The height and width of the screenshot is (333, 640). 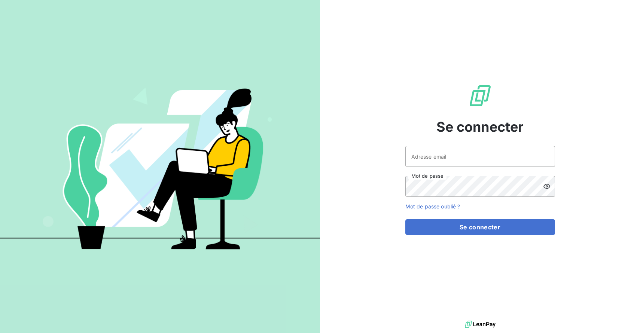 I want to click on img: logo, so click(x=480, y=324).